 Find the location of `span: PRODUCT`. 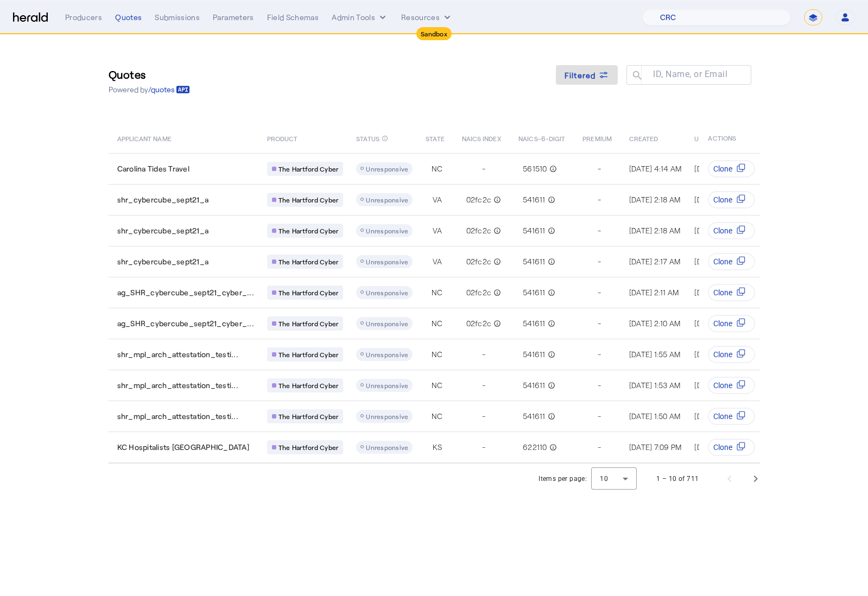

span: PRODUCT is located at coordinates (282, 138).